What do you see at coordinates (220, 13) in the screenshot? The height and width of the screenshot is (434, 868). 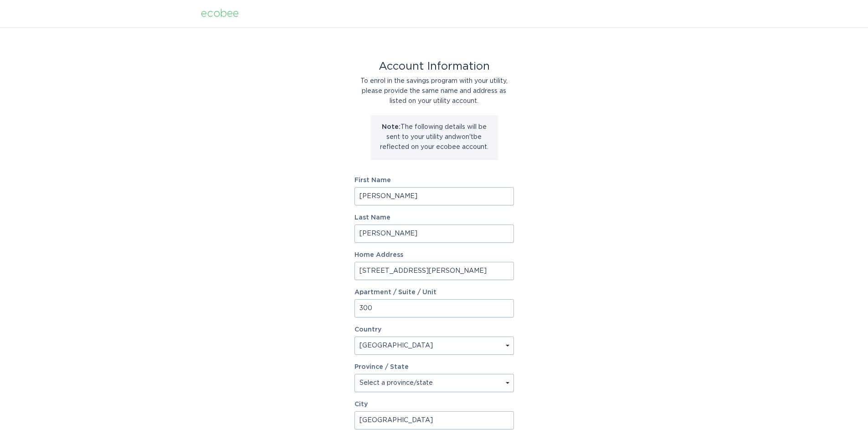 I see `div: ecobee` at bounding box center [220, 13].